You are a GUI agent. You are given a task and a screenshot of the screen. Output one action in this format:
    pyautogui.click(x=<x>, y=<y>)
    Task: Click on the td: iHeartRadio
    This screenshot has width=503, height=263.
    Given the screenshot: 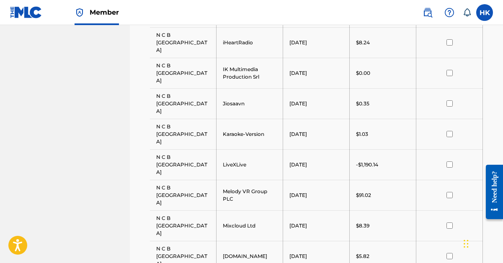 What is the action you would take?
    pyautogui.click(x=250, y=42)
    